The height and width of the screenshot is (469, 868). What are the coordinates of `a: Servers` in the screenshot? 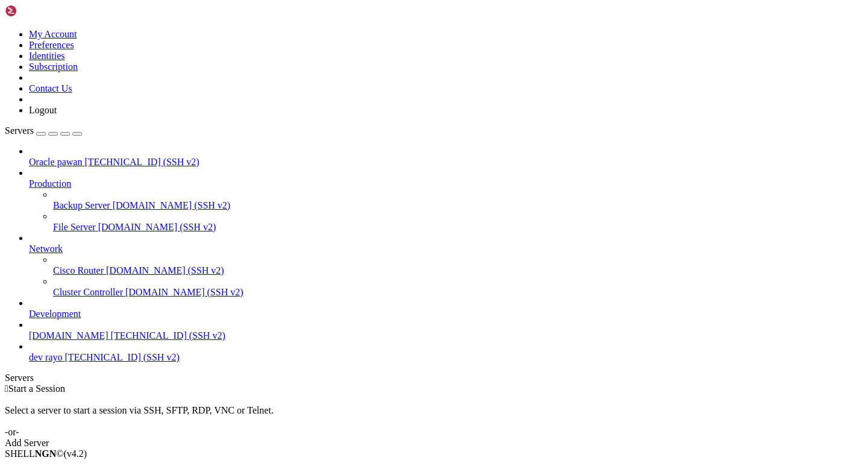 It's located at (44, 130).